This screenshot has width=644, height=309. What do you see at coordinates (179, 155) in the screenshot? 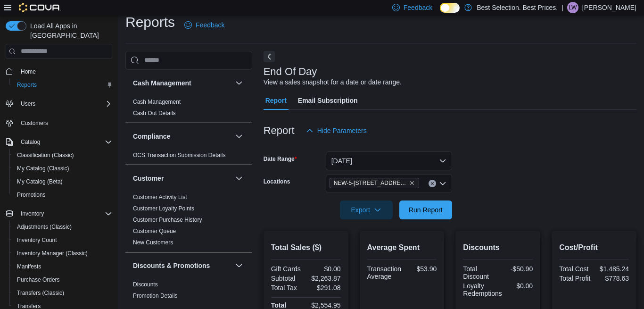
I see `span: OCS Transaction Submission Details` at bounding box center [179, 155].